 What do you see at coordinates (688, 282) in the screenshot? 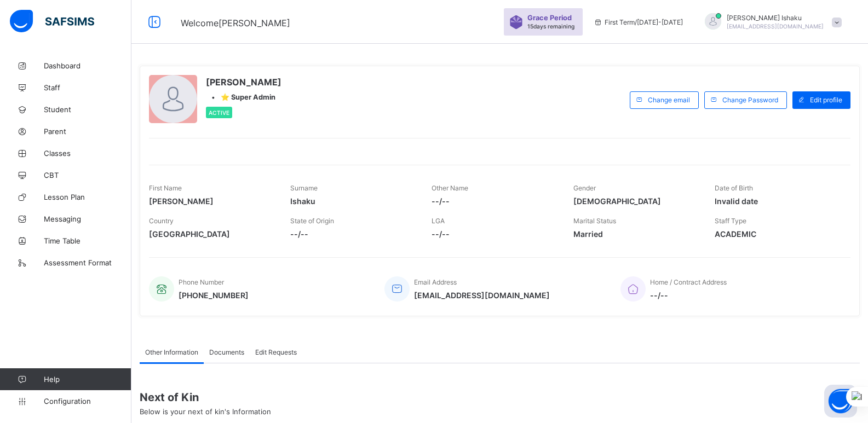
I see `span: Home / Contract Address` at bounding box center [688, 282].